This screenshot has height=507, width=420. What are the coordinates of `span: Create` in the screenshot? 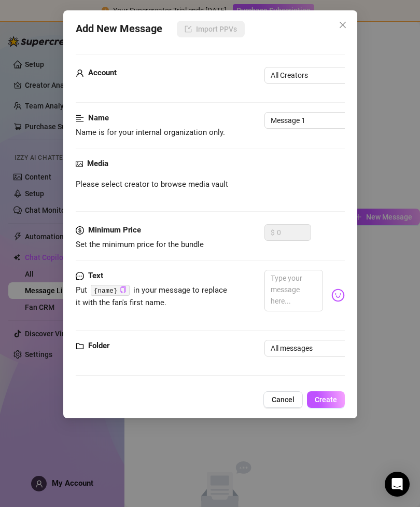 It's located at (325, 399).